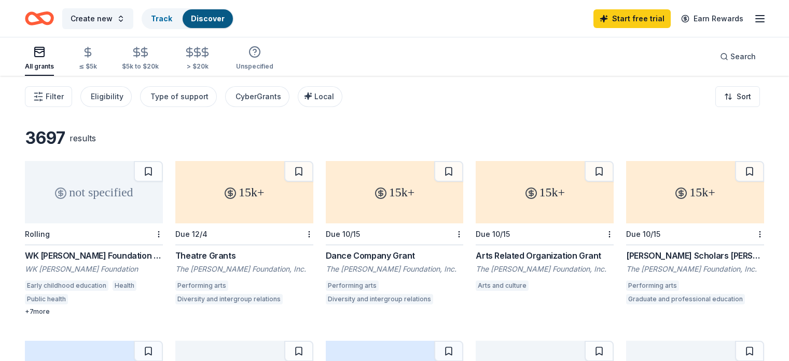 Image resolution: width=789 pixels, height=361 pixels. Describe the element at coordinates (98, 19) in the screenshot. I see `button: Create new` at that location.